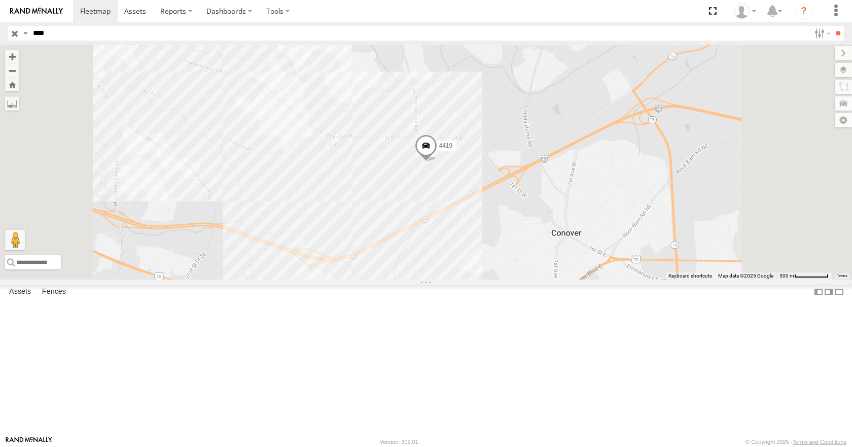 The width and height of the screenshot is (852, 447). Describe the element at coordinates (20, 292) in the screenshot. I see `label: Assets` at that location.